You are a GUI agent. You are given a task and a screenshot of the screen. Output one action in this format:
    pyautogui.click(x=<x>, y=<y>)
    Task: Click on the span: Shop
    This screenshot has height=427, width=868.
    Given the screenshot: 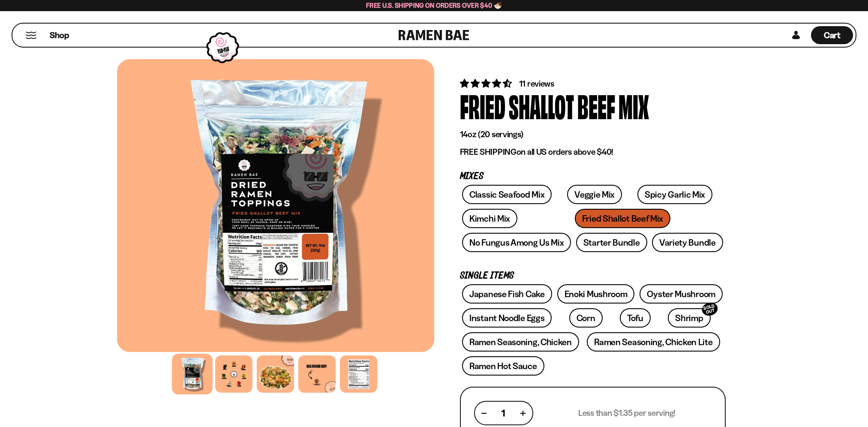 What is the action you would take?
    pyautogui.click(x=59, y=35)
    